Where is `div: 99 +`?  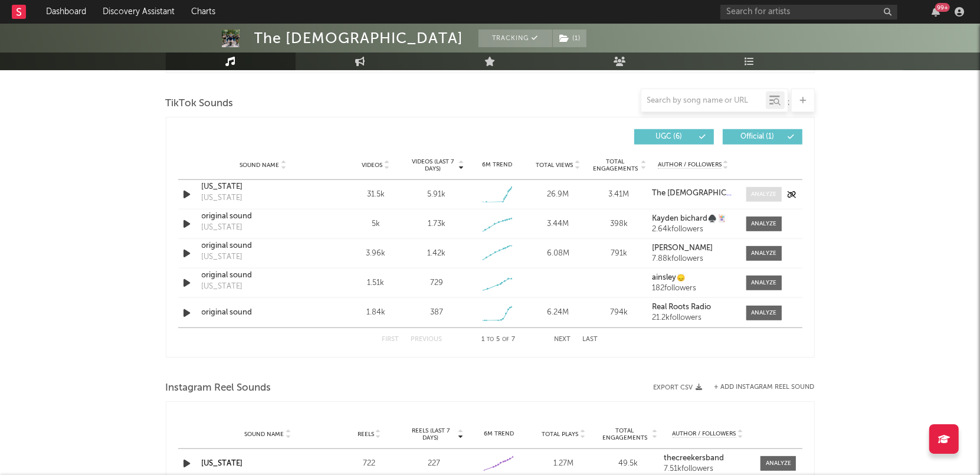 div: 99 + is located at coordinates (942, 7).